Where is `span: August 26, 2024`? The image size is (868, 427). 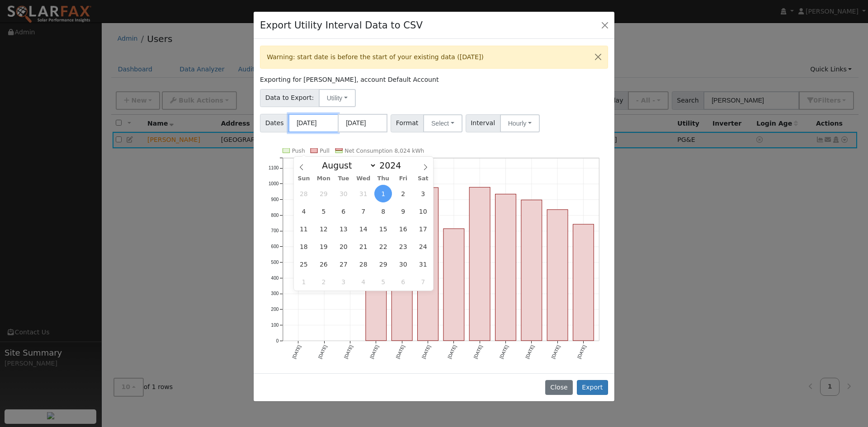
span: August 26, 2024 is located at coordinates (324, 264).